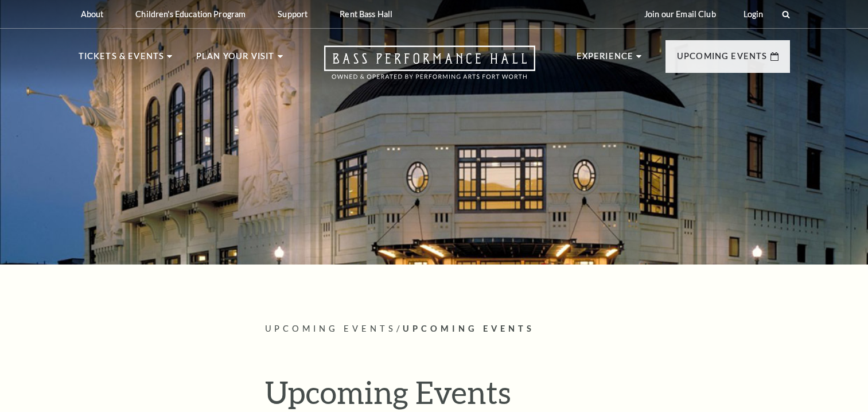 The image size is (868, 412). I want to click on p: About, so click(92, 14).